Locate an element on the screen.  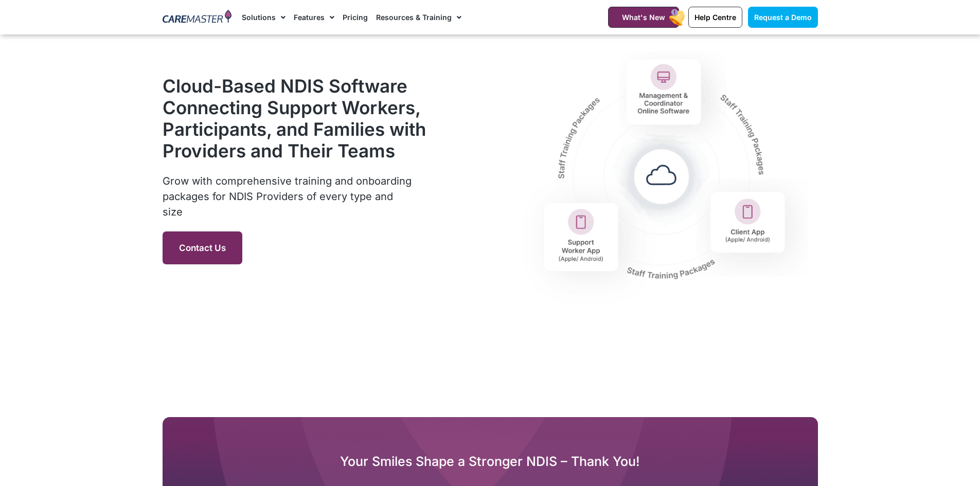
img: CareMaster Logo is located at coordinates (197, 18).